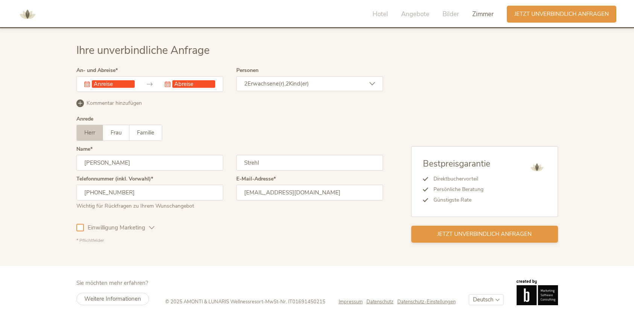 The width and height of the screenshot is (634, 315). I want to click on span: Familie, so click(146, 132).